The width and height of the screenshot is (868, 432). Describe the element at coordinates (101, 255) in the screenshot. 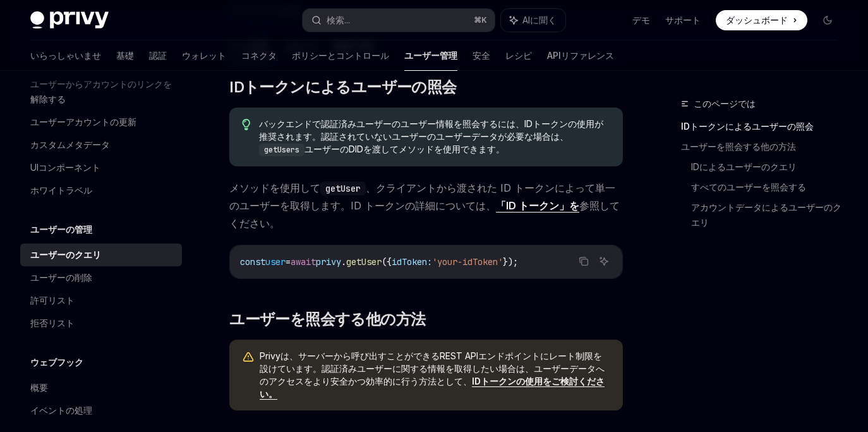

I see `a: ユーザーのクエリ` at that location.